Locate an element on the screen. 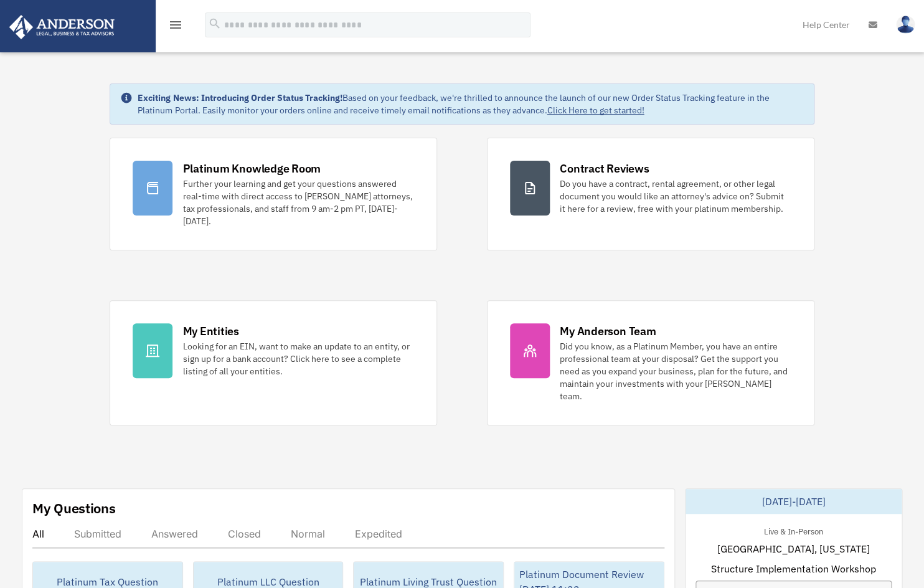 This screenshot has width=924, height=588. div: Do you have a contract, rental agreement, or other legal document you would like an attorney's ad... is located at coordinates (675, 196).